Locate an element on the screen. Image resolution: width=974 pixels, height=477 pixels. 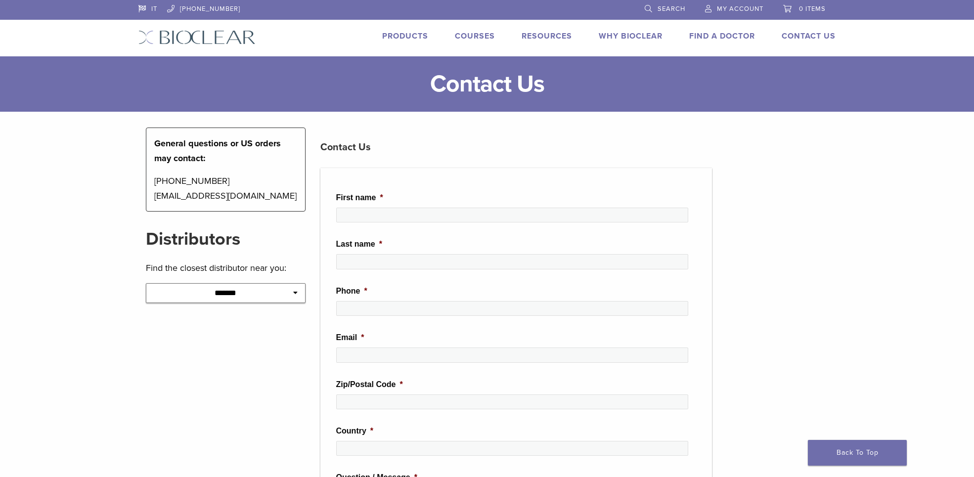
a: Find A Doctor is located at coordinates (722, 36).